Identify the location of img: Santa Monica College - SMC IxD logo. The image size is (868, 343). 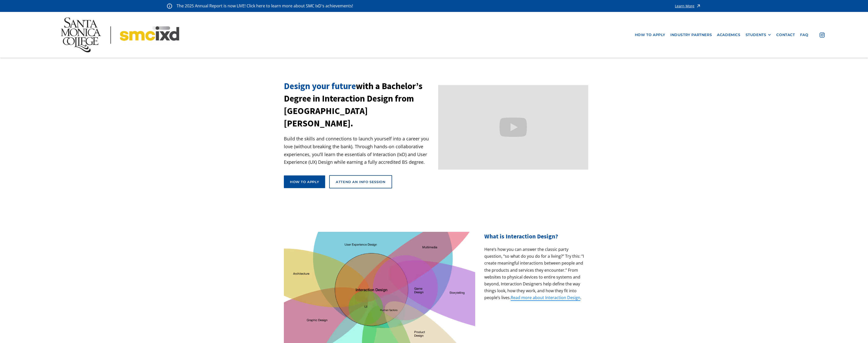
(120, 35).